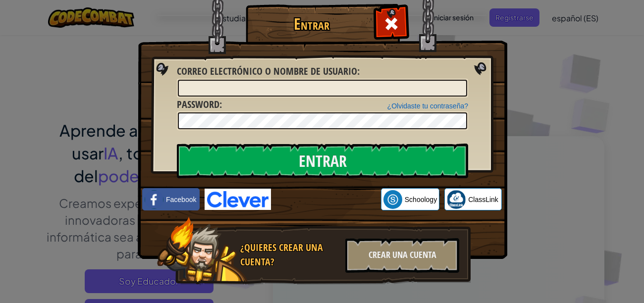 This screenshot has width=644, height=303. What do you see at coordinates (393, 199) in the screenshot?
I see `img: schoology.png` at bounding box center [393, 199].